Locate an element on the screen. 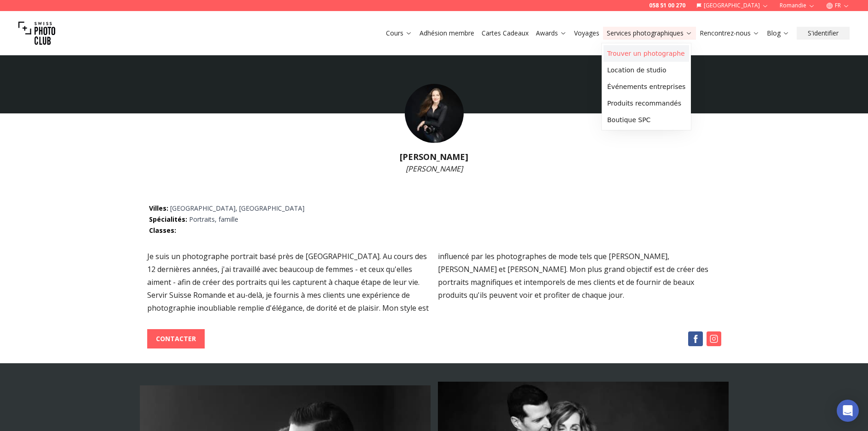 This screenshot has width=868, height=431. span: Classes : is located at coordinates (162, 230).